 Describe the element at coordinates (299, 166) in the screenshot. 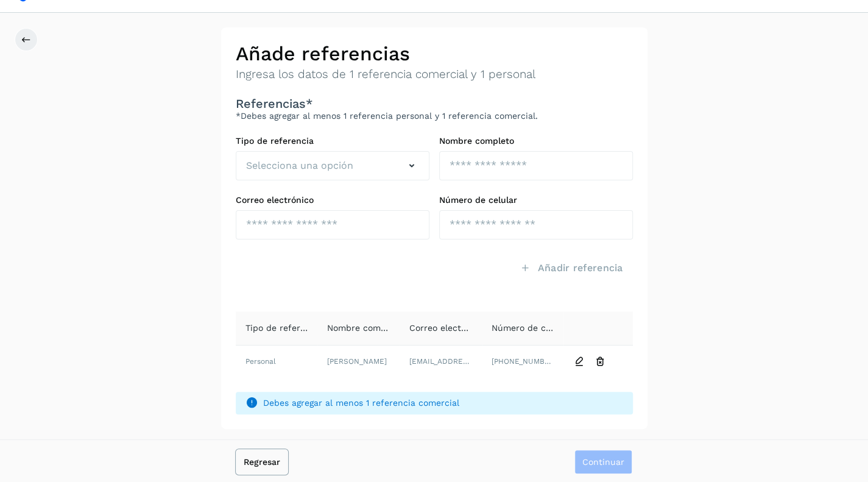

I see `span: Selecciona una opción` at that location.